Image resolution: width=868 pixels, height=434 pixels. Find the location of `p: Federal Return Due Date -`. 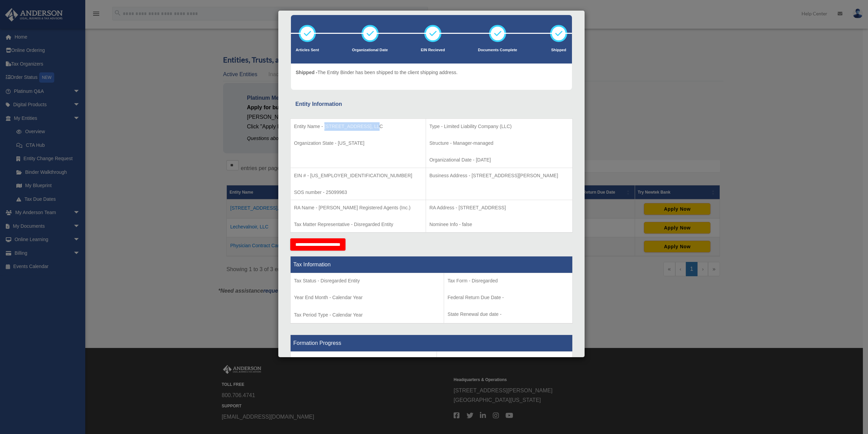

p: Federal Return Due Date - is located at coordinates (509, 297).